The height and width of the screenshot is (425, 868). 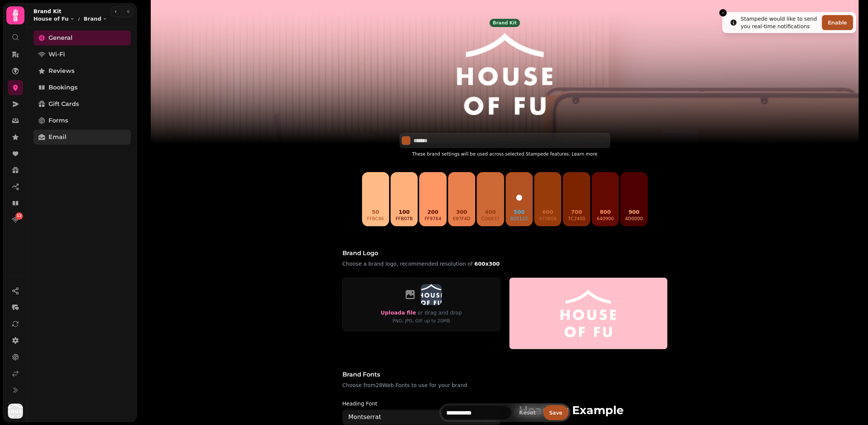 What do you see at coordinates (404, 199) in the screenshot?
I see `button: 100ffb07b` at bounding box center [404, 199].